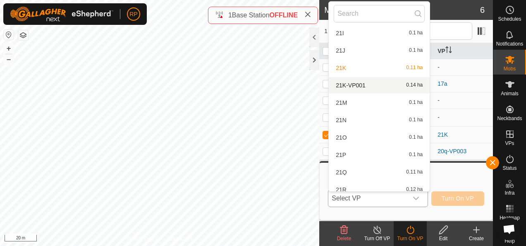 This screenshot has height=246, width=526. Describe the element at coordinates (444, 238) in the screenshot. I see `div: Edit` at that location.